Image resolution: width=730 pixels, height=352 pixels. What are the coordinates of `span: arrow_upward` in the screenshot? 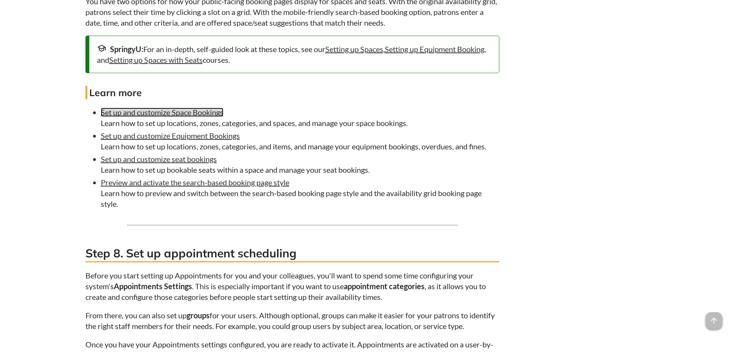 It's located at (714, 321).